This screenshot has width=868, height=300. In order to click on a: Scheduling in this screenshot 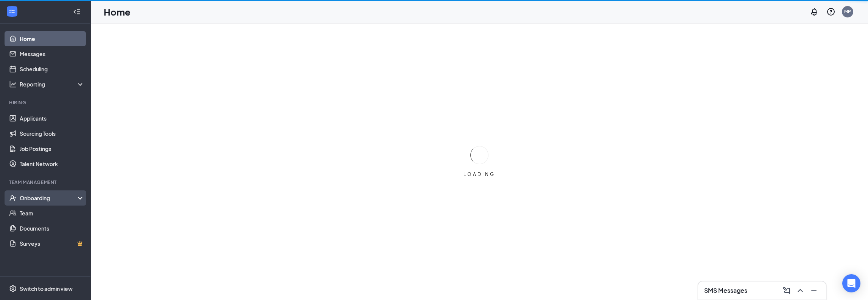, I will do `click(52, 69)`.